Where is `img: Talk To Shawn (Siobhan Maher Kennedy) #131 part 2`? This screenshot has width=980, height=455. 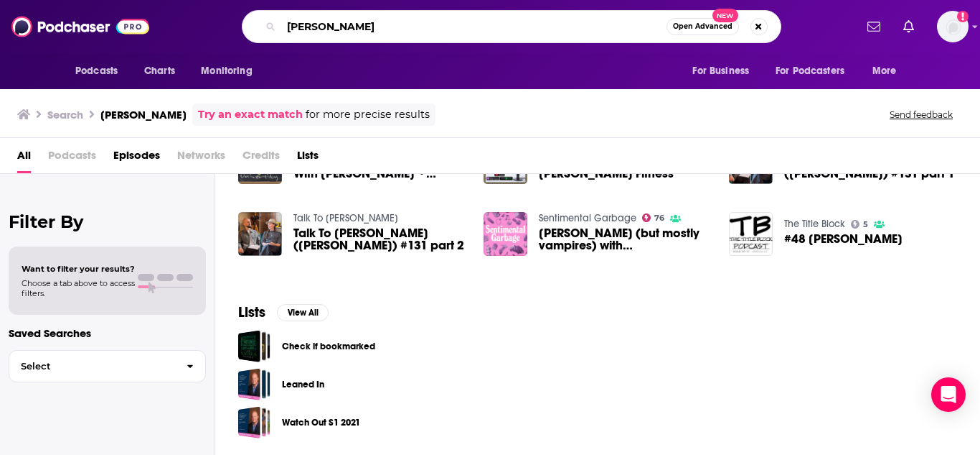
img: Talk To Shawn (Siobhan Maher Kennedy) #131 part 2 is located at coordinates (260, 233).